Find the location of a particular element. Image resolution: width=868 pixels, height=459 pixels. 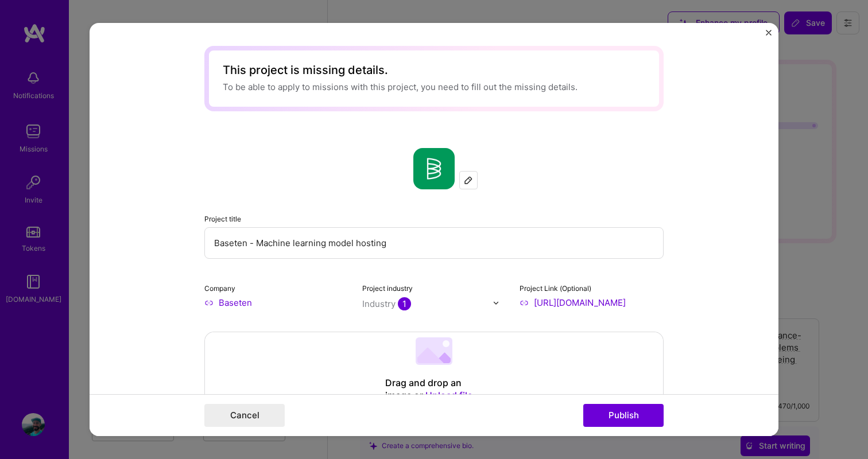

input: Enter link is located at coordinates (591, 303).